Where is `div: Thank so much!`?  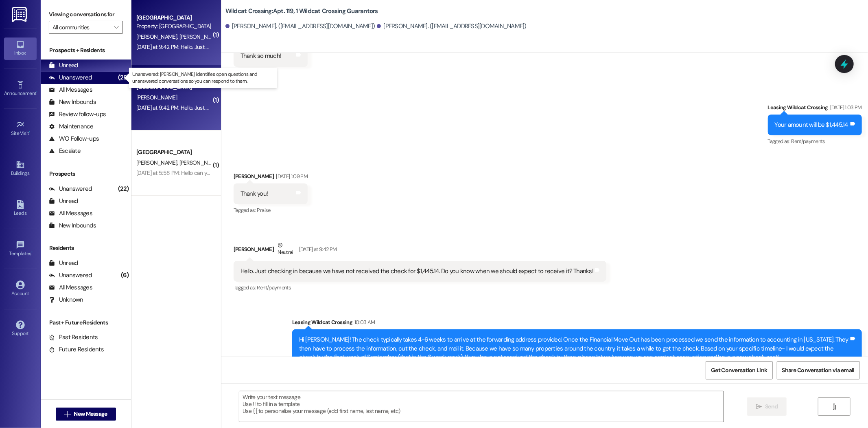 div: Thank so much! is located at coordinates (261, 56).